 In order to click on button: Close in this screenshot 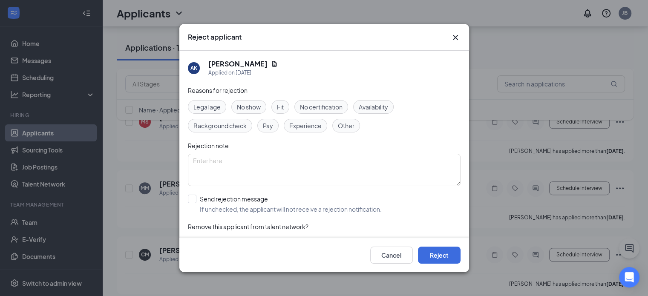, I will do `click(455, 37)`.